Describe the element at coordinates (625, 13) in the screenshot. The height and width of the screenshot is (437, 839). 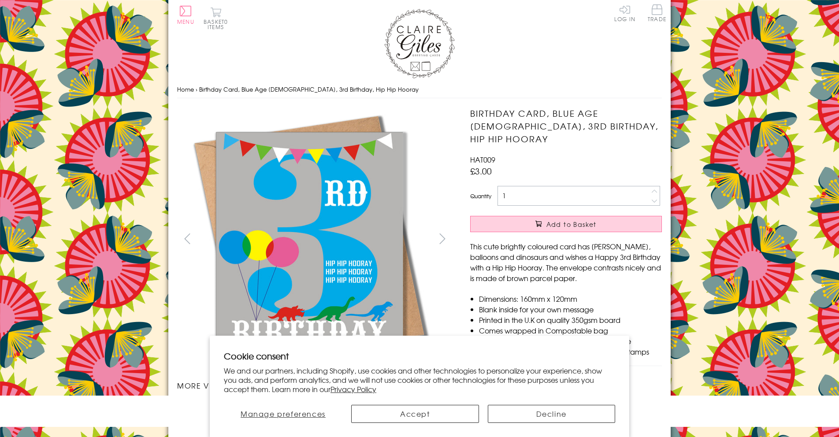
I see `a: Log In` at that location.